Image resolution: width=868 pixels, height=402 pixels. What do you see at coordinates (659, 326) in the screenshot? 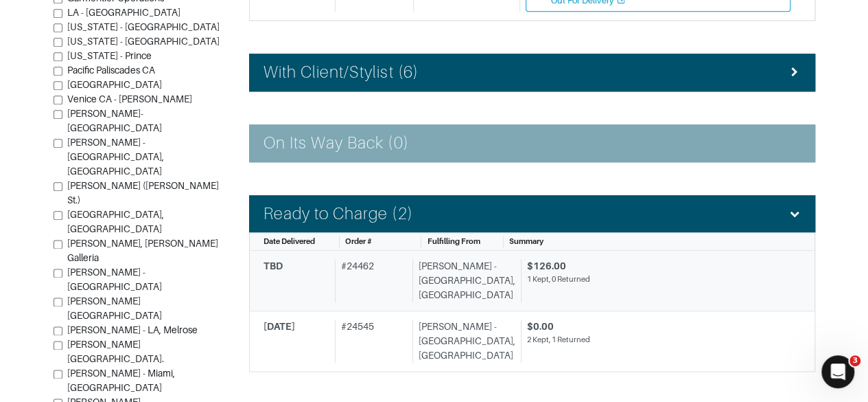
I see `div: $0.00` at bounding box center [659, 326].